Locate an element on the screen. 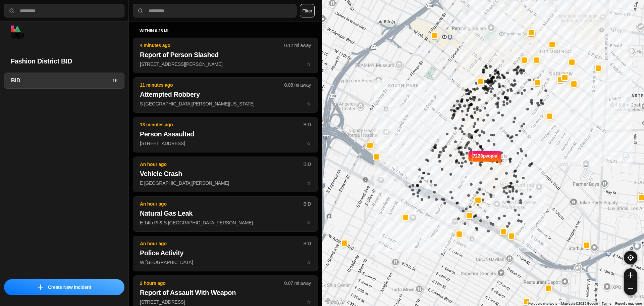 This screenshot has width=644, height=306. h2: Police Activity is located at coordinates (226, 253).